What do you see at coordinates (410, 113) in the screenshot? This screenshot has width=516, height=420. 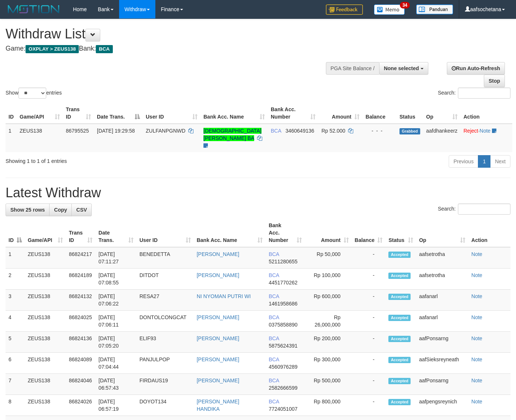 I see `th: Status` at bounding box center [410, 113].